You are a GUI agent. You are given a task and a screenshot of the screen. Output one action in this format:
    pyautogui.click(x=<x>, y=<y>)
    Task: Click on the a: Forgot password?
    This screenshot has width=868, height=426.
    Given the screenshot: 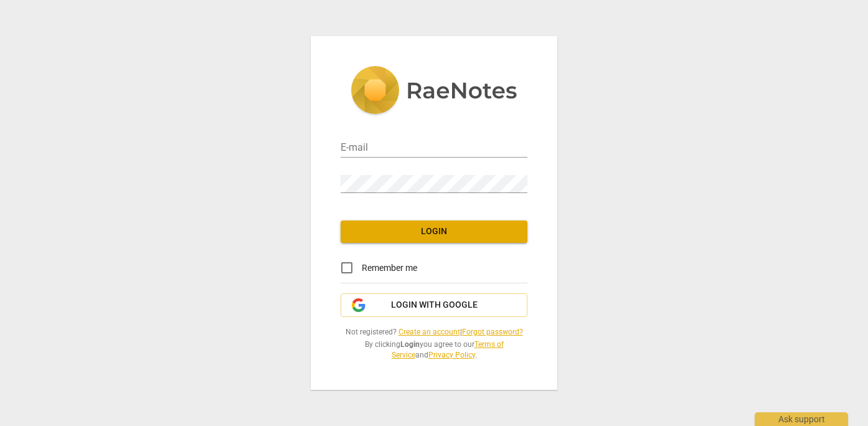 What is the action you would take?
    pyautogui.click(x=492, y=332)
    